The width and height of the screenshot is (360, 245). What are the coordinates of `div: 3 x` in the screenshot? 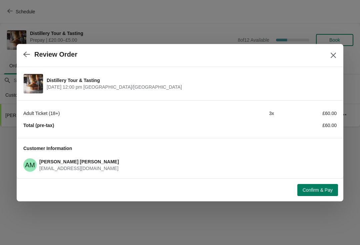 It's located at (243, 113).